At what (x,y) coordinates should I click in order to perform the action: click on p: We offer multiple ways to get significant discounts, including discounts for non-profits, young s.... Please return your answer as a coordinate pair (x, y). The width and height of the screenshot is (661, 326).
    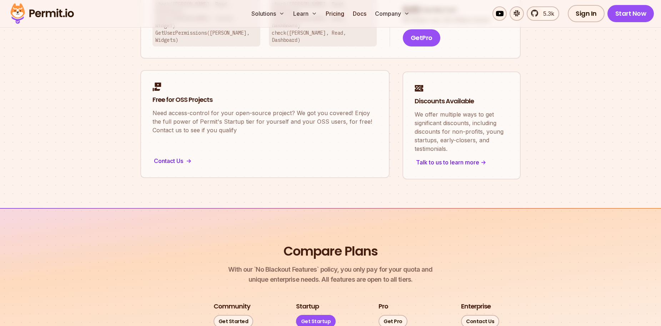
    Looking at the image, I should click on (461, 131).